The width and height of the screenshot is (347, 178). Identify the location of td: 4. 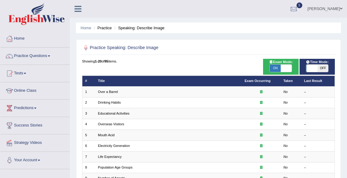
(89, 124).